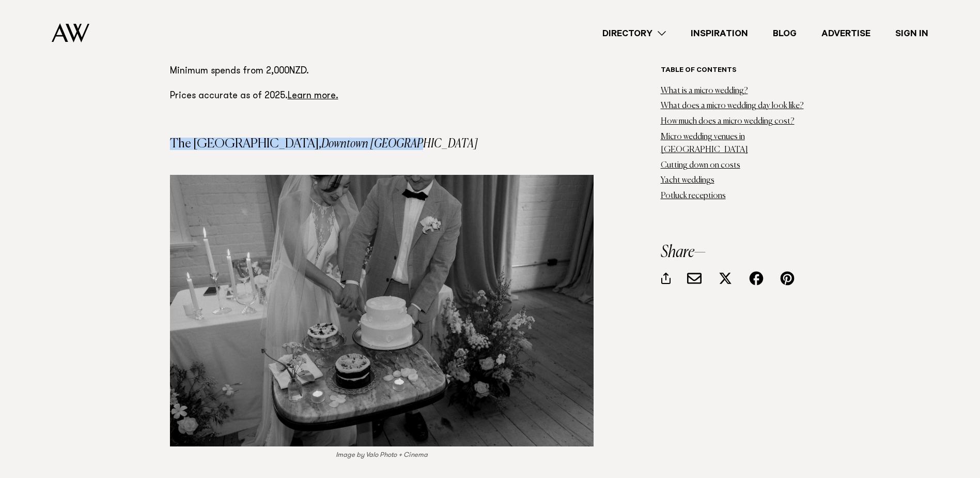  I want to click on h3: Share, so click(736, 252).